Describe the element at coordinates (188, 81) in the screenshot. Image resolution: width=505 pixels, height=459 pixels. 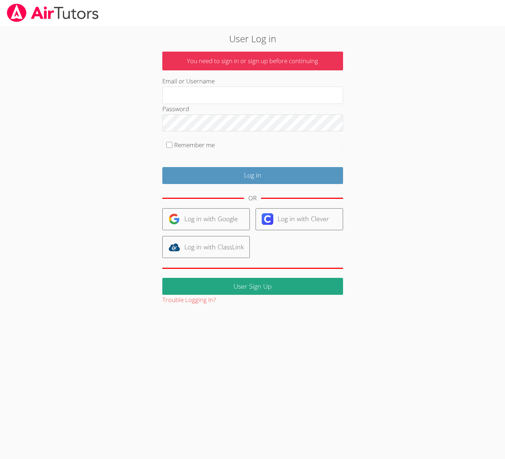
I see `label: Email or Username` at that location.